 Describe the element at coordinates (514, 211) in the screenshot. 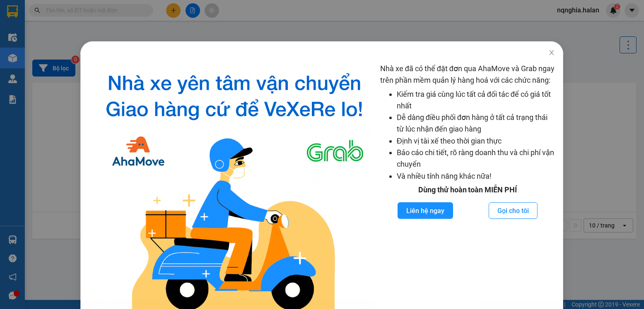

I see `span: Gọi cho tôi` at that location.